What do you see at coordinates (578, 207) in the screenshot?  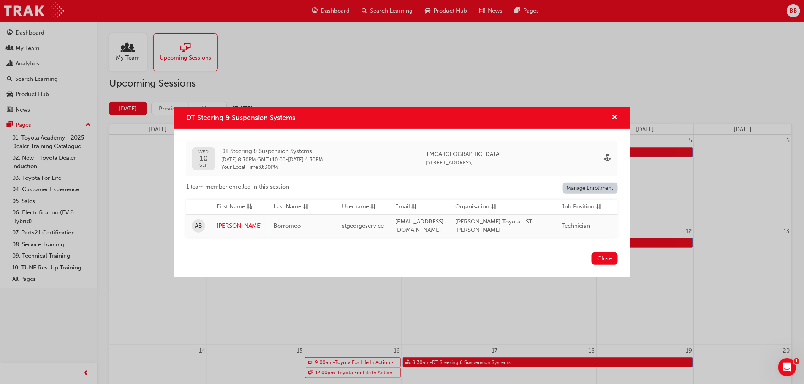 I see `span: Job Position` at bounding box center [578, 207].